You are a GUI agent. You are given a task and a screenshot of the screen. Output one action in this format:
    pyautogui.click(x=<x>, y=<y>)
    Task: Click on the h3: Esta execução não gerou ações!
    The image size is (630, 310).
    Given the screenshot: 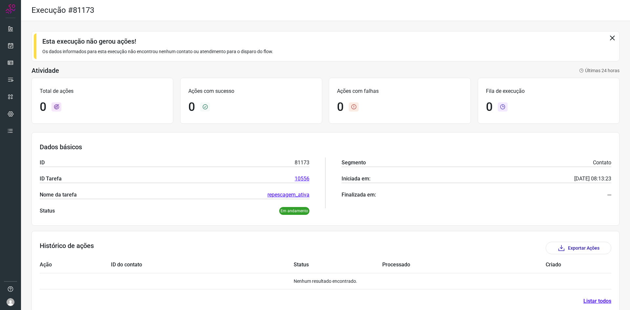 What is the action you would take?
    pyautogui.click(x=326, y=41)
    